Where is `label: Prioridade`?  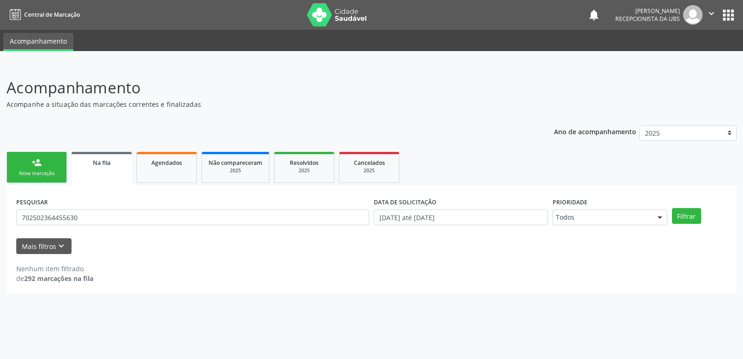
label: Prioridade is located at coordinates (570, 202).